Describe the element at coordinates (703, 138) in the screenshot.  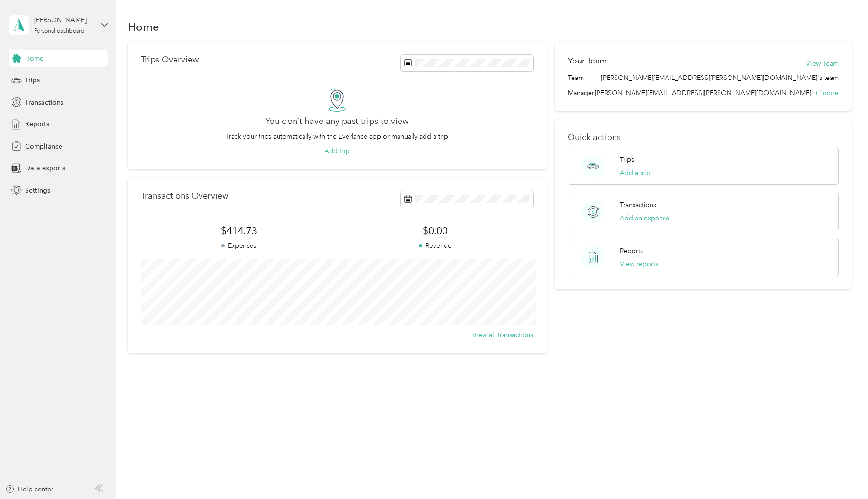
I see `p: Quick actions` at that location.